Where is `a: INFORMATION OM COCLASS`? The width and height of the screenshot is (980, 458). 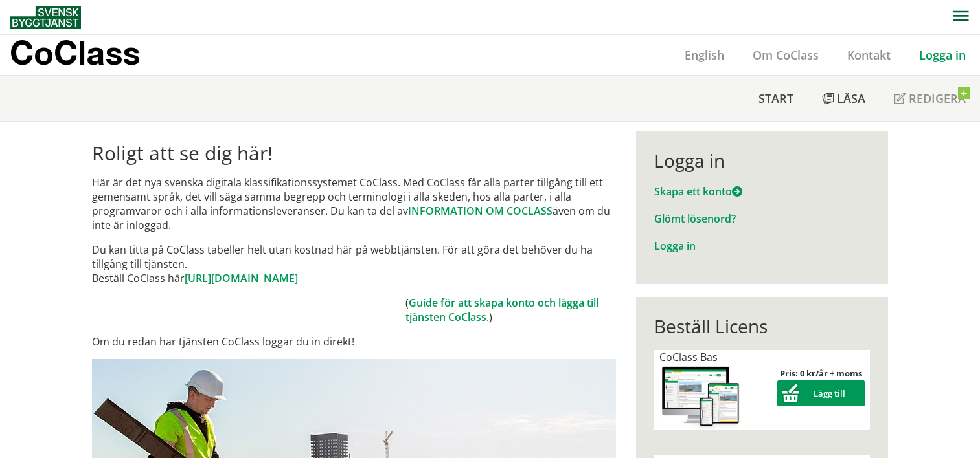
a: INFORMATION OM COCLASS is located at coordinates (480, 211).